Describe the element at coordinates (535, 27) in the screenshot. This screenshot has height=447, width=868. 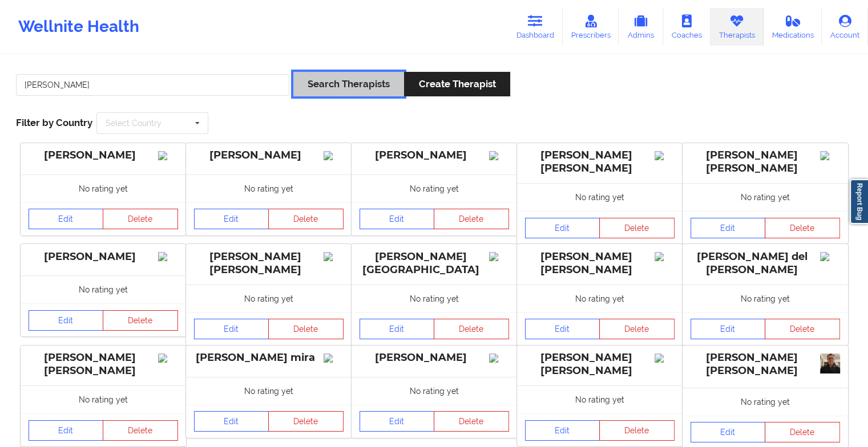
I see `a: Dashboard` at that location.